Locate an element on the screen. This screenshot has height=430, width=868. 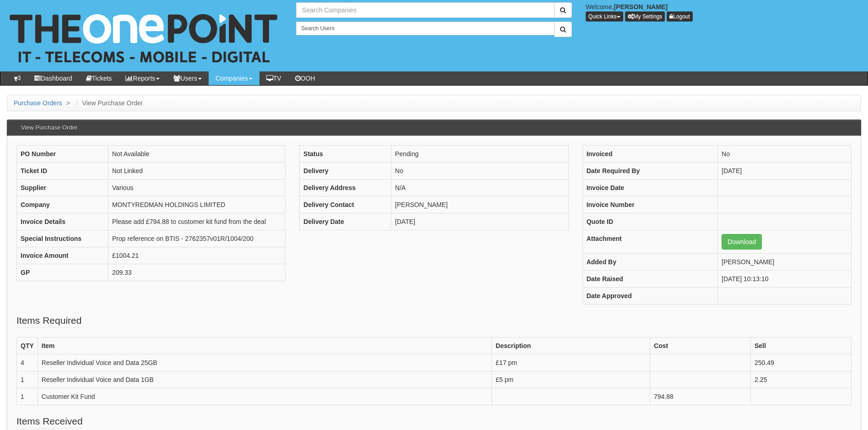
th: Sell is located at coordinates (801, 346).